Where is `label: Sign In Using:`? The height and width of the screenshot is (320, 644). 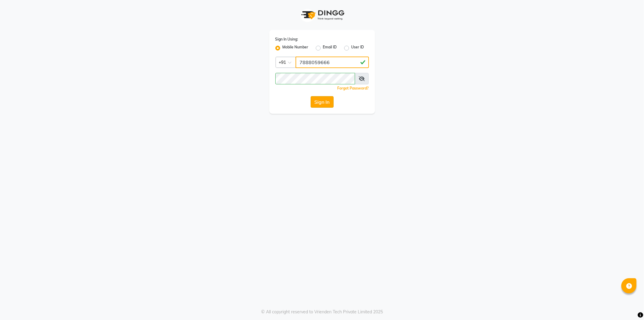
label: Sign In Using: is located at coordinates (287, 40).